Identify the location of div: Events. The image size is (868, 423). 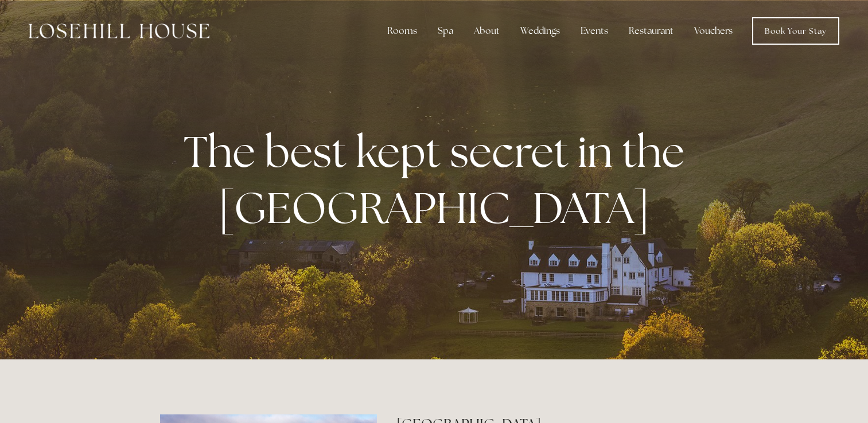
(594, 31).